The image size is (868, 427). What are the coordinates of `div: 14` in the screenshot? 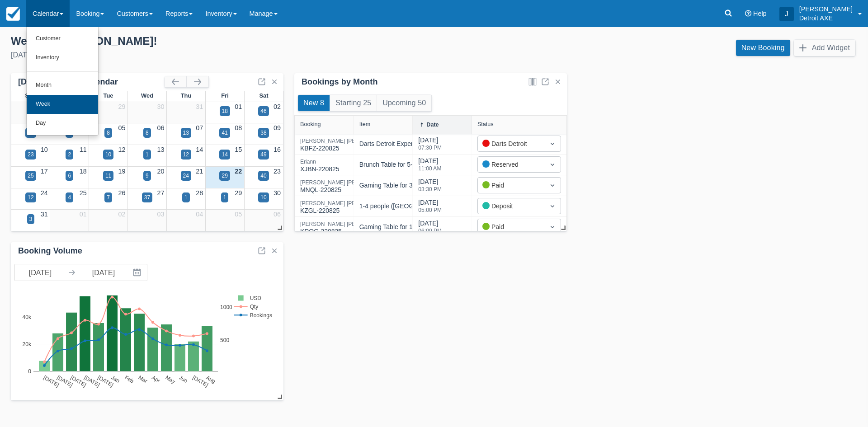 It's located at (224, 154).